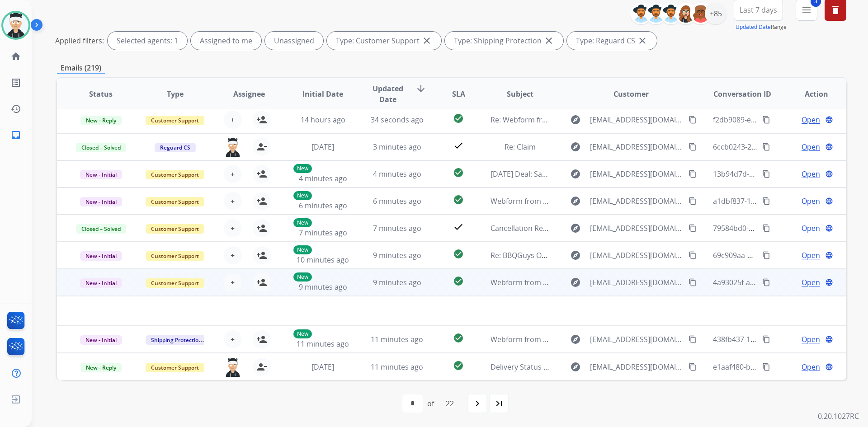 The width and height of the screenshot is (868, 427). Describe the element at coordinates (322, 205) in the screenshot. I see `span: 6 minutes ago` at that location.